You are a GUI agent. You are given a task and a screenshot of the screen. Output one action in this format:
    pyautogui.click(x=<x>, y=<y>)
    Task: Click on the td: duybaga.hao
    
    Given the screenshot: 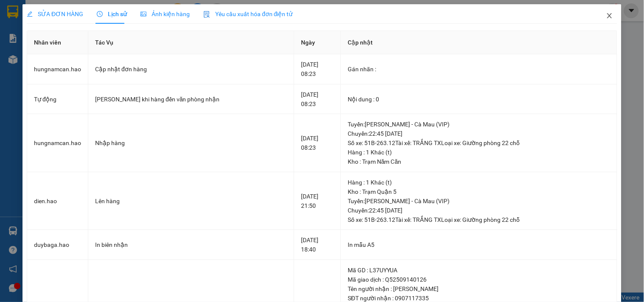 What is the action you would take?
    pyautogui.click(x=57, y=245)
    